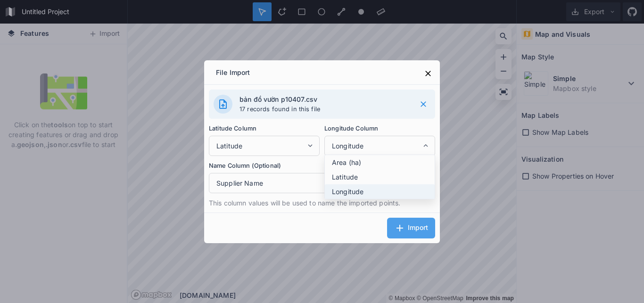 This screenshot has height=303, width=644. Describe the element at coordinates (319, 183) in the screenshot. I see `span: Supplier Name` at that location.